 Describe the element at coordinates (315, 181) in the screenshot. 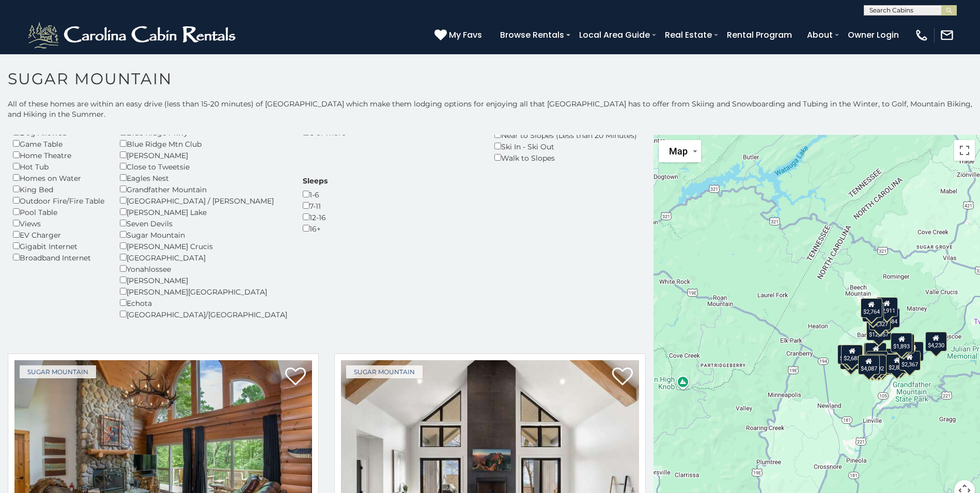

I see `label: Sleeps` at that location.